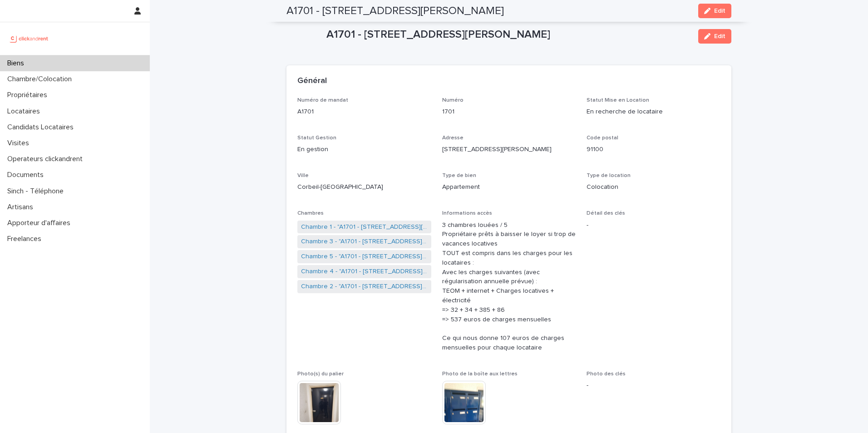 The image size is (868, 433). Describe the element at coordinates (653, 187) in the screenshot. I see `p: Colocation` at that location.